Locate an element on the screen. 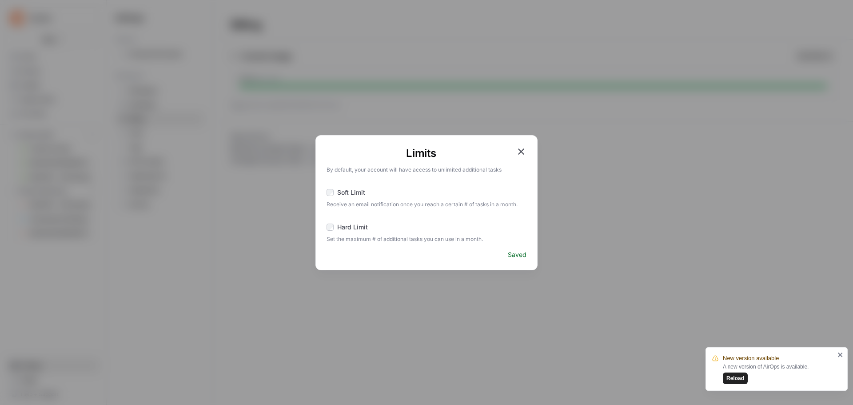  h1: Limits is located at coordinates (421, 153).